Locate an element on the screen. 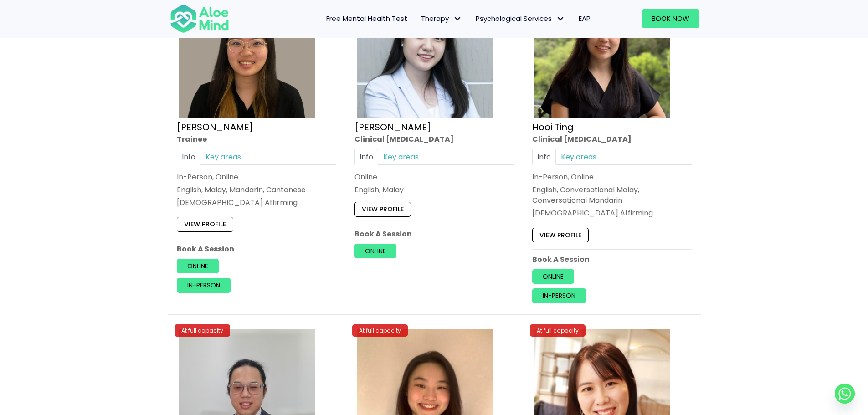 The image size is (868, 415). span: Free Mental Health Test is located at coordinates (366, 18).